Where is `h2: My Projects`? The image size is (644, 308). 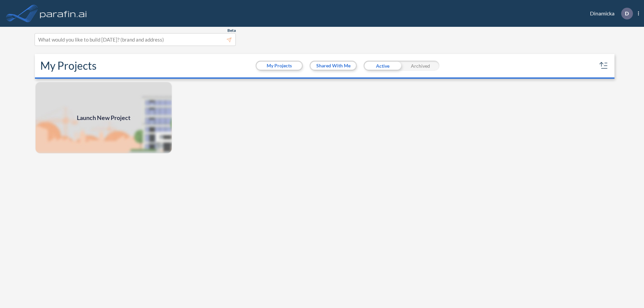
h2: My Projects is located at coordinates (68, 65).